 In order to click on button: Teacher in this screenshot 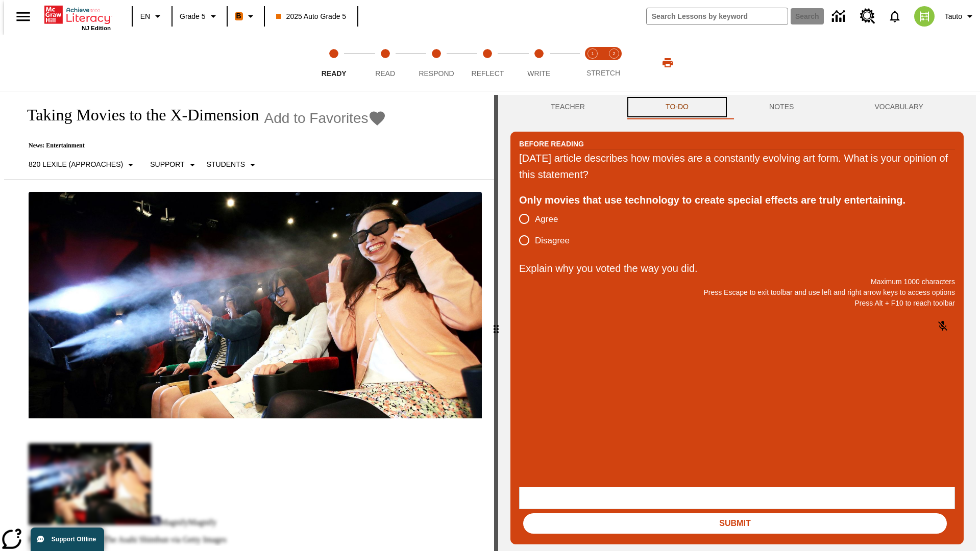, I will do `click(568, 107)`.